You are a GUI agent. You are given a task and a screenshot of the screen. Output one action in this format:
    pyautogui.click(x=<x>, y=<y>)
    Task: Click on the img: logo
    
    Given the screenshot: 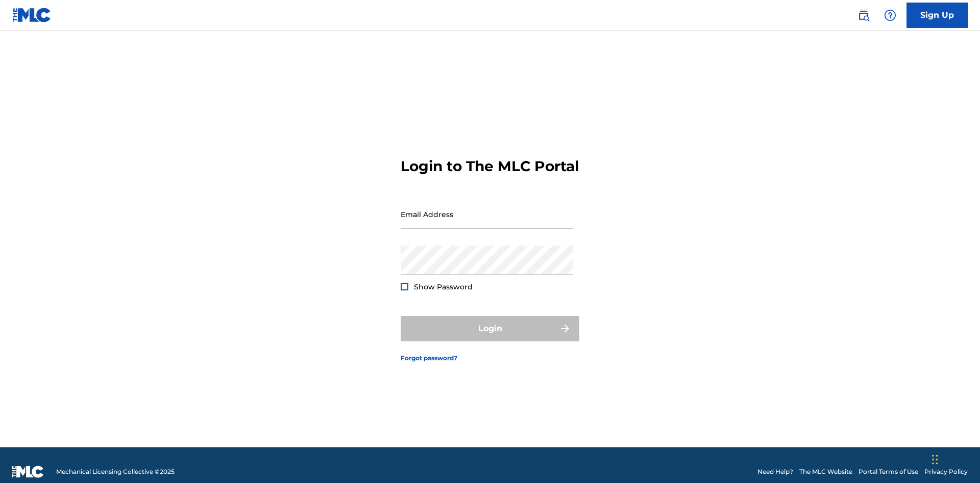 What is the action you would take?
    pyautogui.click(x=28, y=472)
    